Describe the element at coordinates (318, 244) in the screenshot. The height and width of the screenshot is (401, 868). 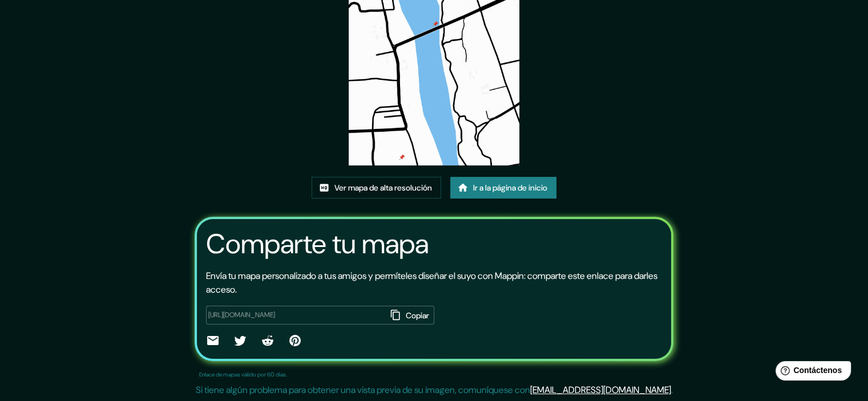
I see `font: Comparte tu mapa` at that location.